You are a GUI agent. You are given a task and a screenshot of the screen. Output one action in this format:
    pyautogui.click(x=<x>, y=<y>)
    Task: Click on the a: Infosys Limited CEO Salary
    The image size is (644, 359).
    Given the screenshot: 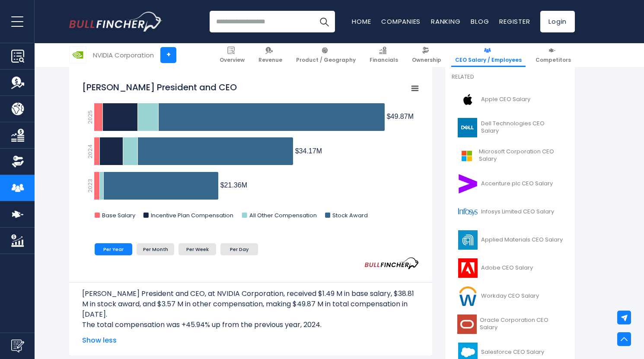 What is the action you would take?
    pyautogui.click(x=510, y=212)
    